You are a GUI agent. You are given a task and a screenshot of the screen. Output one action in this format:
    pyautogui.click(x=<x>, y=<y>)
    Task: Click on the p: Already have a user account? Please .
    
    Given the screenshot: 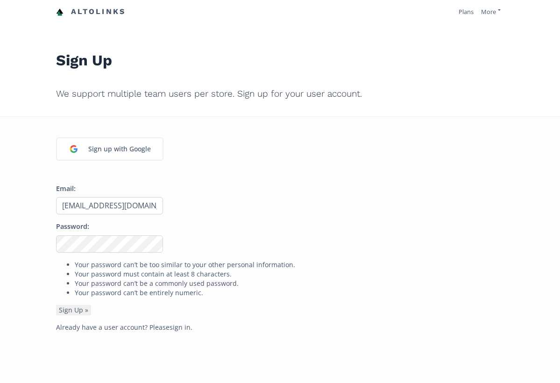 What is the action you would take?
    pyautogui.click(x=280, y=327)
    